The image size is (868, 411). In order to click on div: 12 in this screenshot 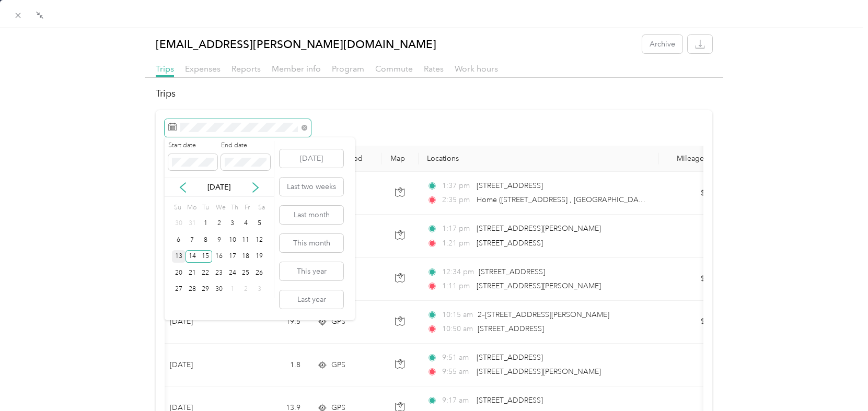, I will do `click(259, 240)`.